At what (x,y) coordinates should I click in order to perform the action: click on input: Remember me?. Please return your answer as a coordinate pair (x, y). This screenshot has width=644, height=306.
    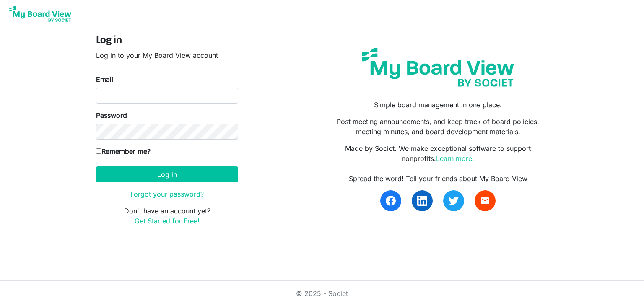
    Looking at the image, I should click on (99, 151).